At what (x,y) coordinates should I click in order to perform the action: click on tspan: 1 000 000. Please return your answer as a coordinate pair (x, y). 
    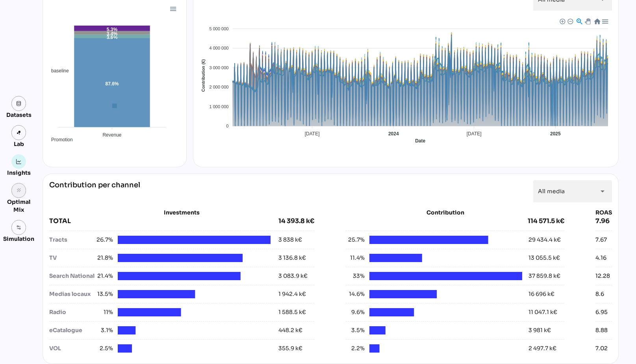
    Looking at the image, I should click on (218, 106).